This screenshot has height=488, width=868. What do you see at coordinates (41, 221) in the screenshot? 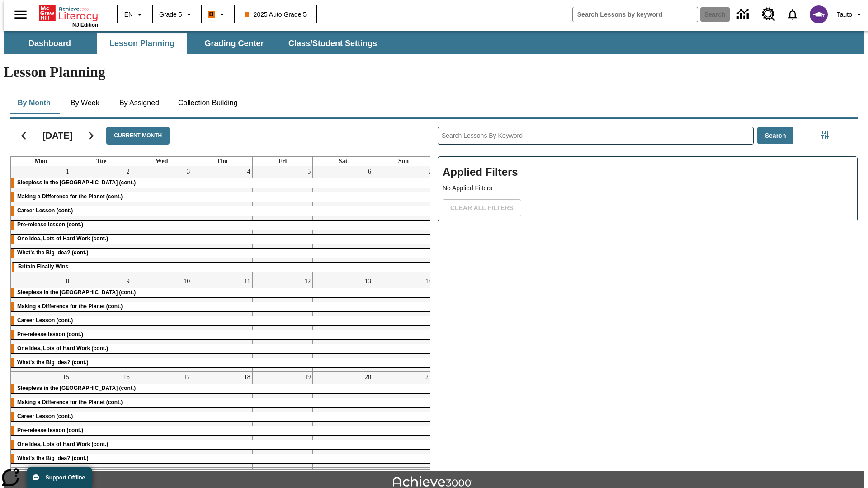
I see `td: September 1, 2025` at bounding box center [41, 221].